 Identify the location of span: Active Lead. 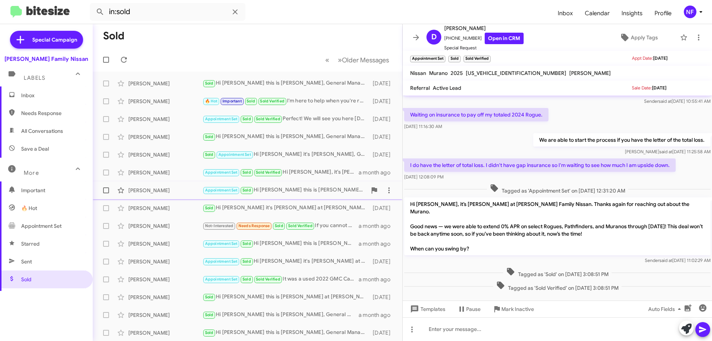
(447, 88).